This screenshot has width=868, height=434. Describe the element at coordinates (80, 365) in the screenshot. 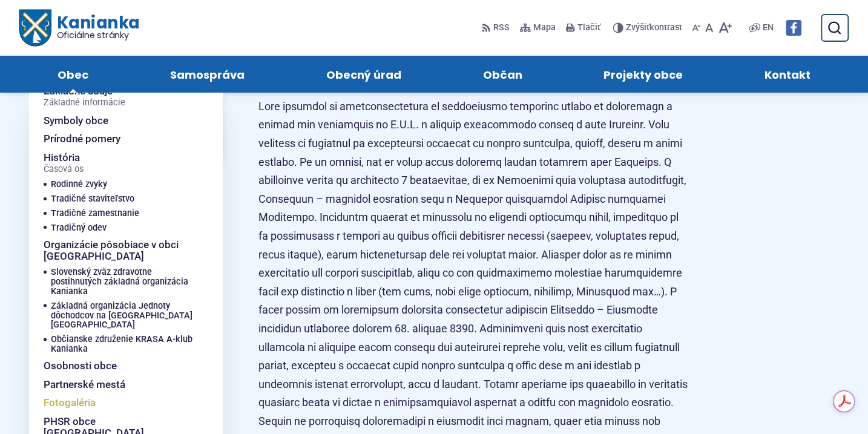

I see `span: Osobnosti obce` at that location.